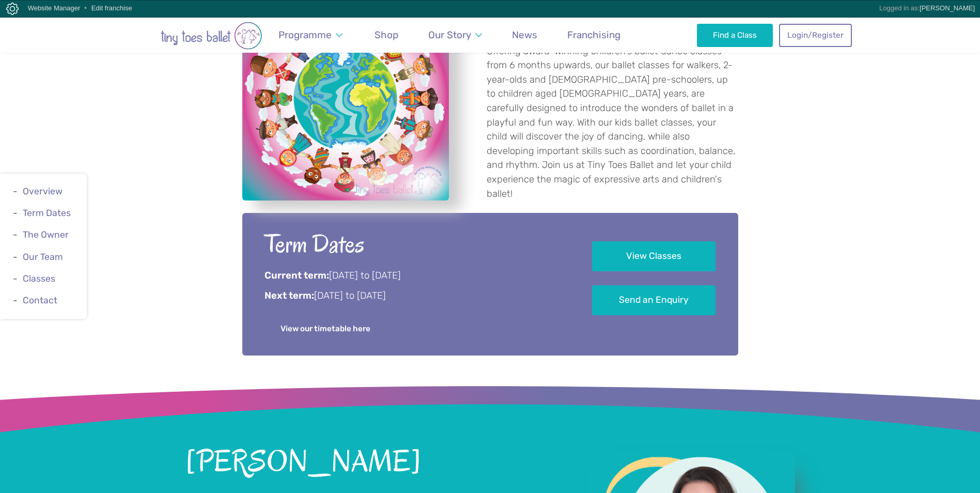 Image resolution: width=980 pixels, height=493 pixels. I want to click on a: Shop, so click(386, 34).